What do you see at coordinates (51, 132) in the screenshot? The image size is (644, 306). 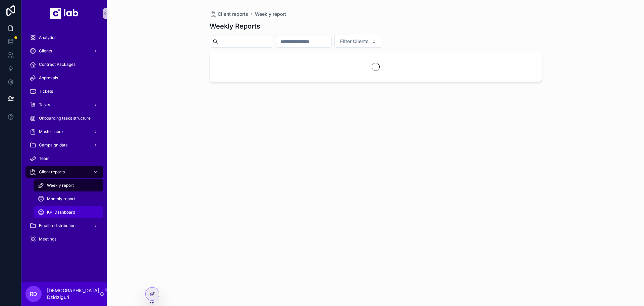 I see `span: Master Inbox` at bounding box center [51, 132].